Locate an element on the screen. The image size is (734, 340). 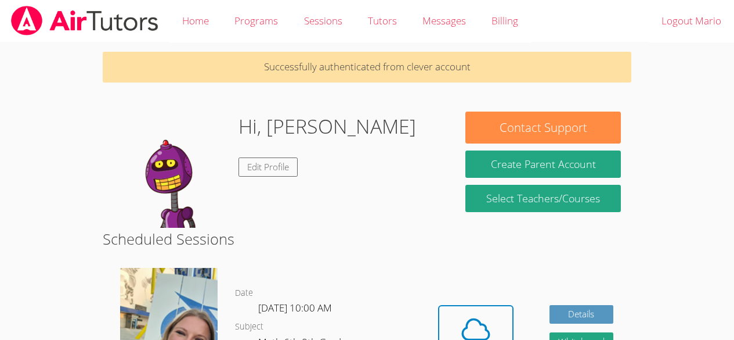
button: Contact Support is located at coordinates (543, 127).